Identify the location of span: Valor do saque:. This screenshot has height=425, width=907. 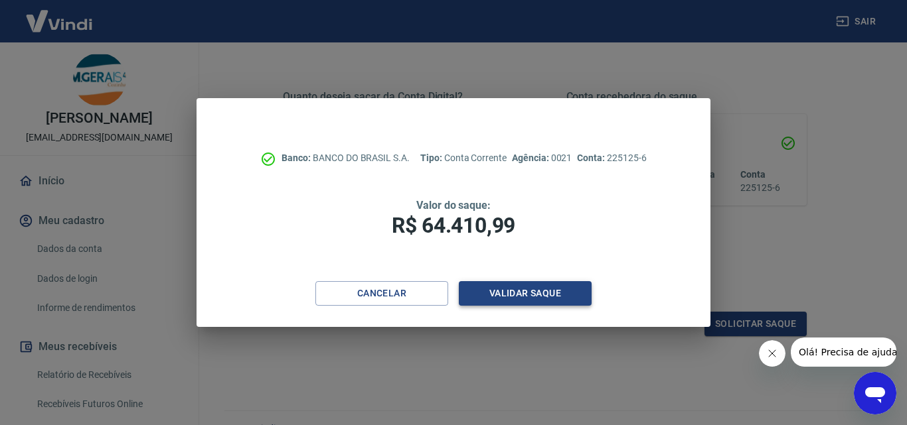
(453, 205).